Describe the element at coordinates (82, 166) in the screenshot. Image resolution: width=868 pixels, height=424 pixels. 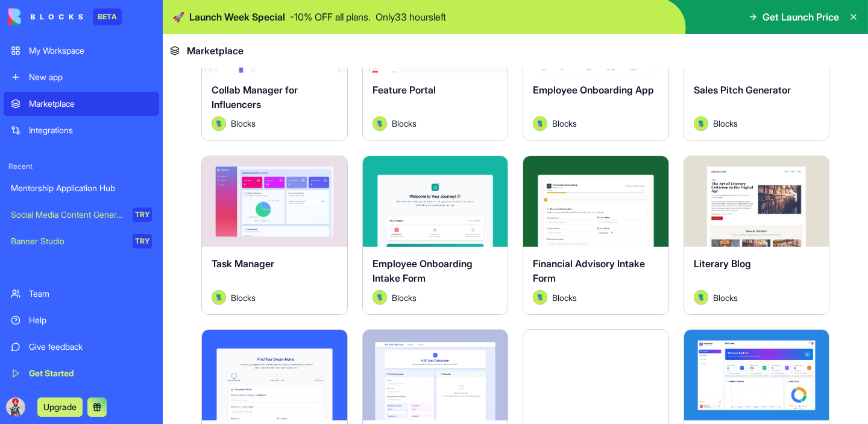
I see `span: Recent` at that location.